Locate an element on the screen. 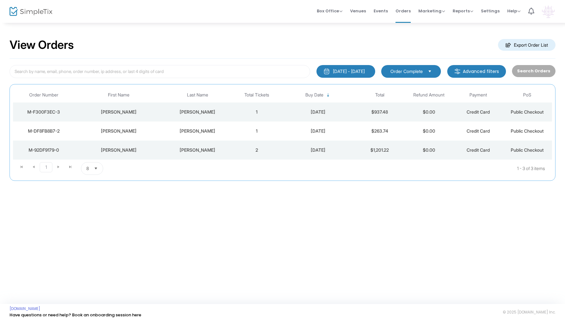  div: 8/18/2025 is located at coordinates (318, 112).